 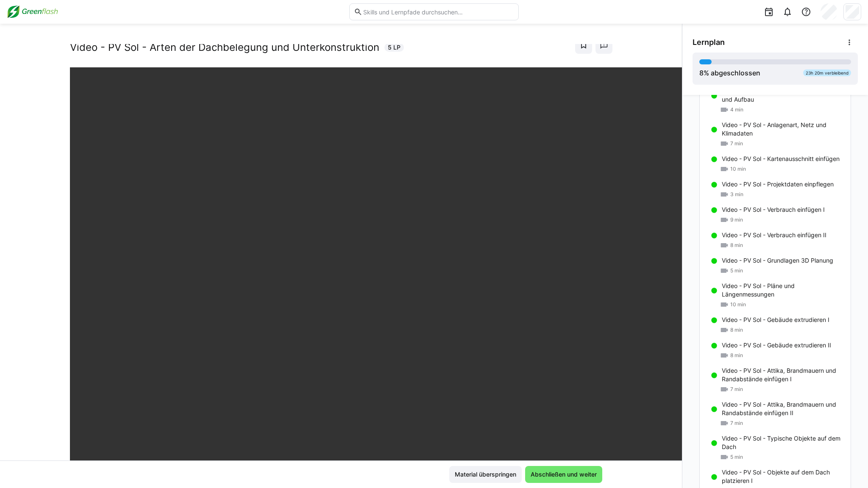 I want to click on p: Video - PV Sol - Attika, Brandmauern und Randabstände einfügen II, so click(x=783, y=409).